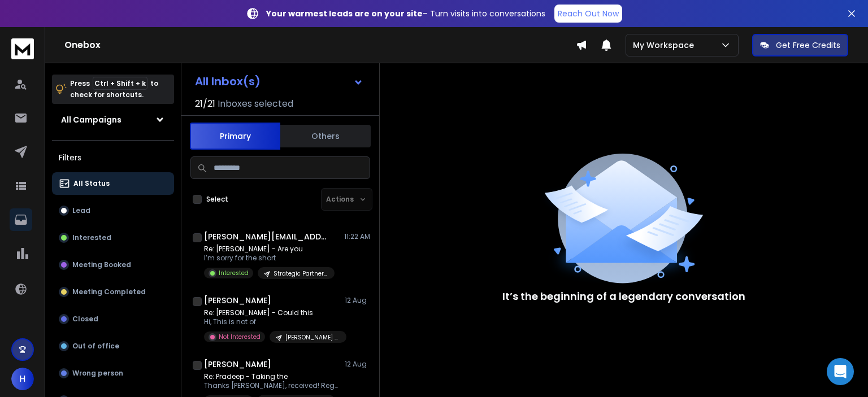 Image resolution: width=868 pixels, height=397 pixels. What do you see at coordinates (800, 45) in the screenshot?
I see `button: Get Free Credits` at bounding box center [800, 45].